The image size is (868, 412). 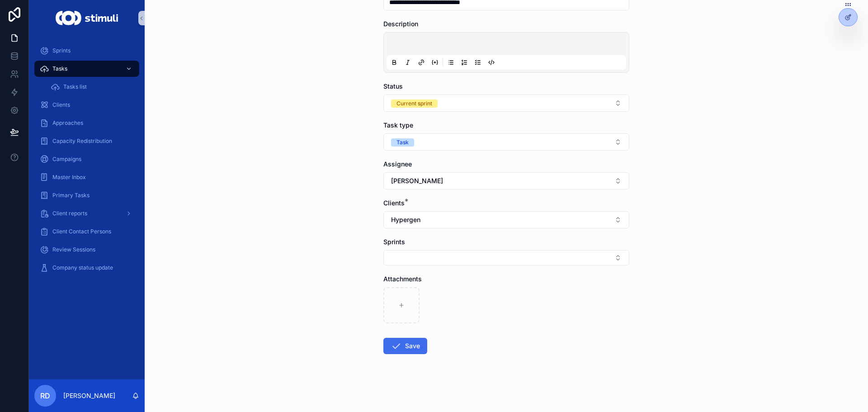 What do you see at coordinates (87, 162) in the screenshot?
I see `div: scrollable content` at bounding box center [87, 162].